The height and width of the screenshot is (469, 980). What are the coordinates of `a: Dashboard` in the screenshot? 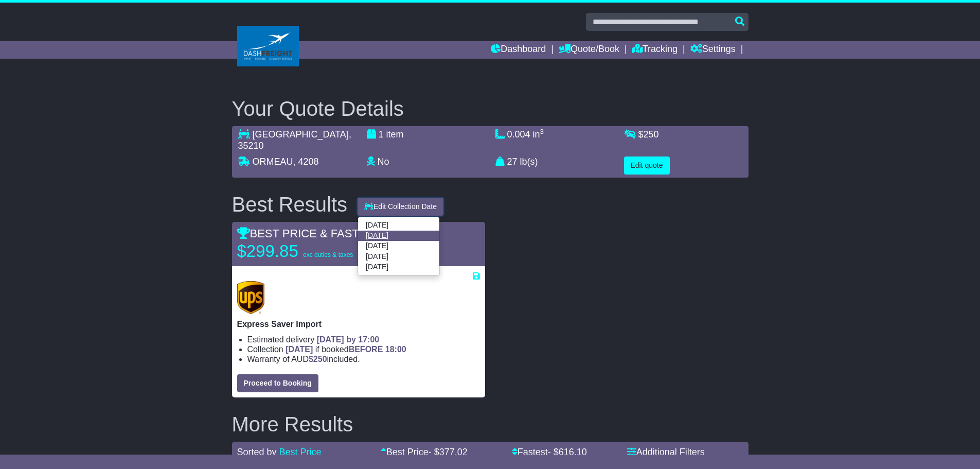 It's located at (518, 50).